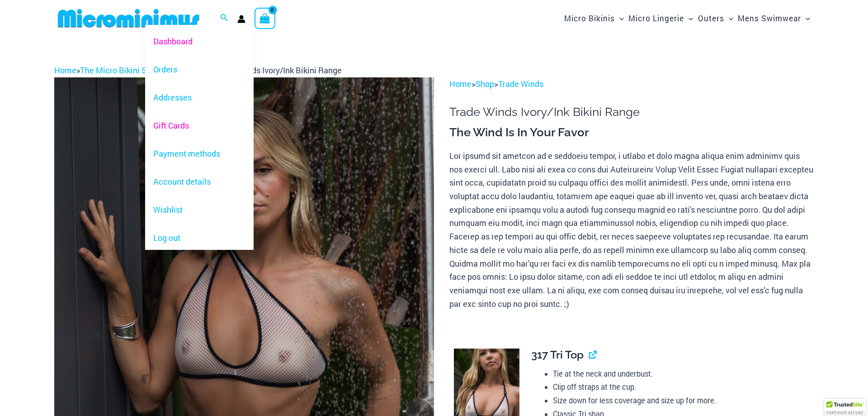 Image resolution: width=868 pixels, height=416 pixels. Describe the element at coordinates (279, 70) in the screenshot. I see `span: Trade Winds Ivory/Ink Bikini Range` at that location.